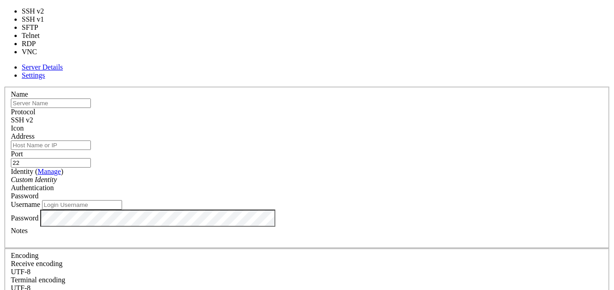 This screenshot has height=290, width=614. What do you see at coordinates (24, 255) in the screenshot?
I see `label: Encoding` at bounding box center [24, 255].